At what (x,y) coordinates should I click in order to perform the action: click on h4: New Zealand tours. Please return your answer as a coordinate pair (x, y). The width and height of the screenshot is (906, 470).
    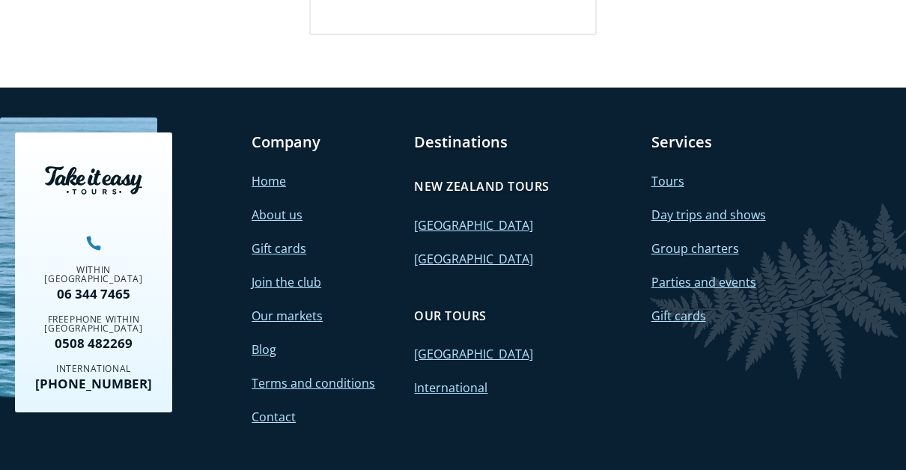
    Looking at the image, I should click on (481, 186).